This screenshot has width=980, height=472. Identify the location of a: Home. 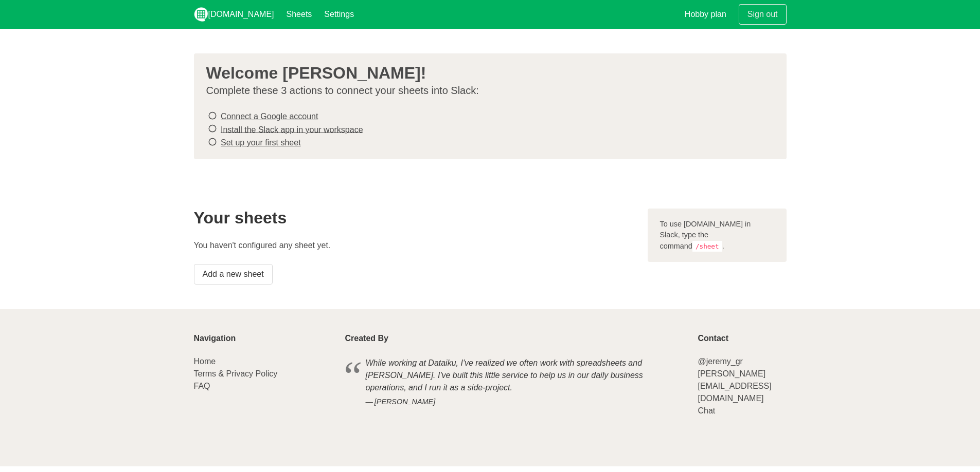
(205, 361).